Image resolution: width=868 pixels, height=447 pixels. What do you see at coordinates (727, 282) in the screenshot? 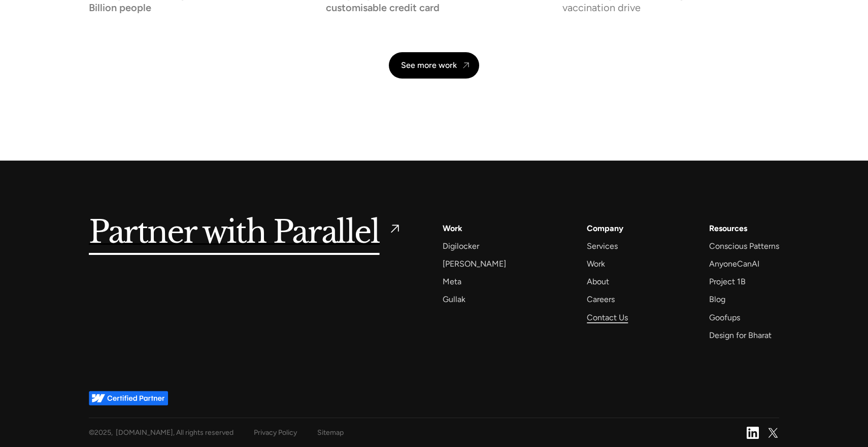
I see `a: Project 1B` at bounding box center [727, 282].